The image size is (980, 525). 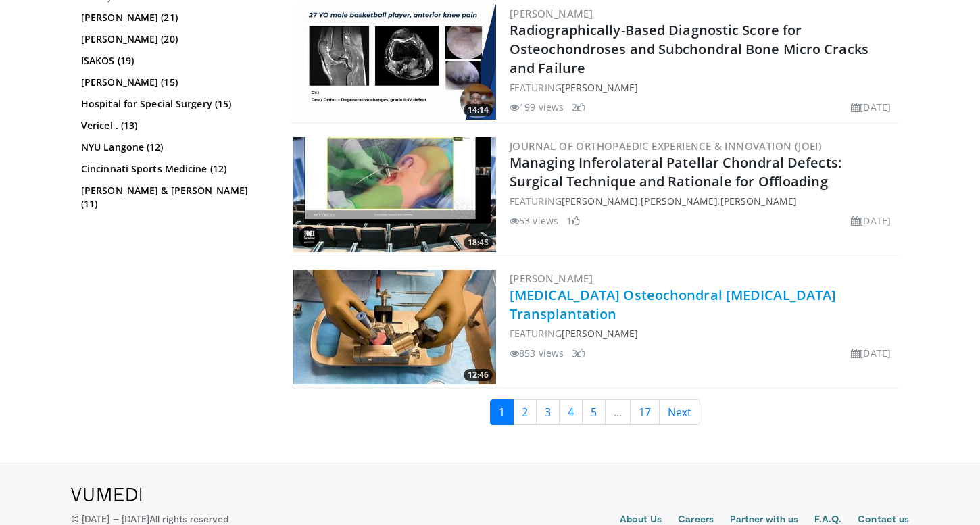 What do you see at coordinates (573, 221) in the screenshot?
I see `li: 1` at bounding box center [573, 221].